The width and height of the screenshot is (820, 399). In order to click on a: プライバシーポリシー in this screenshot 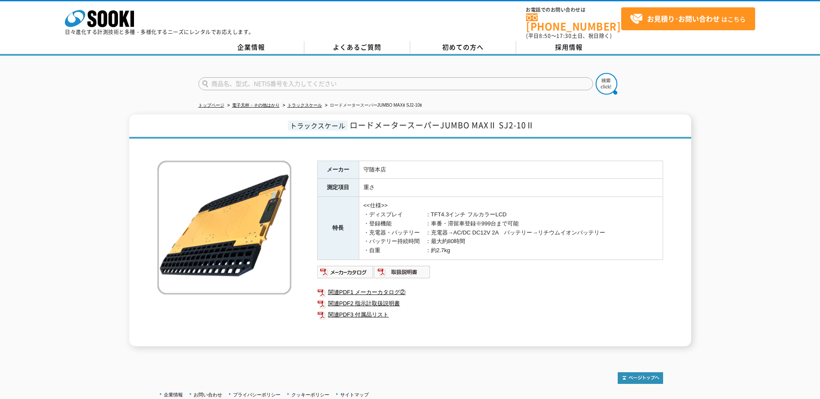, I will do `click(257, 395)`.